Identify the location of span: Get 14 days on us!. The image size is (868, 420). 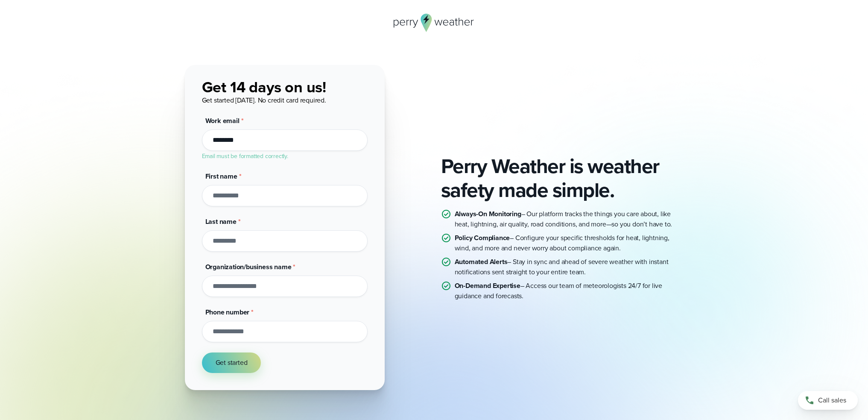
(264, 87).